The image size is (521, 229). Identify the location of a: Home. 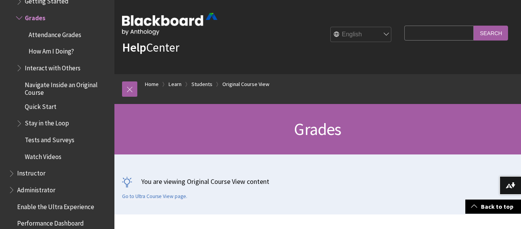
(152, 84).